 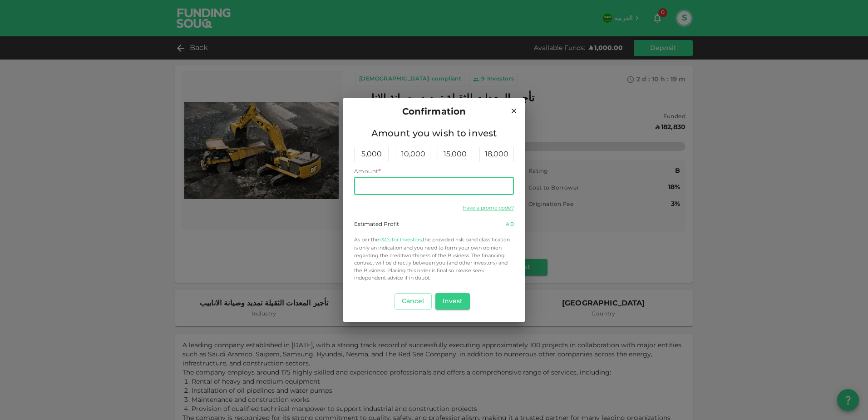 I want to click on div: 18,000, so click(x=497, y=155).